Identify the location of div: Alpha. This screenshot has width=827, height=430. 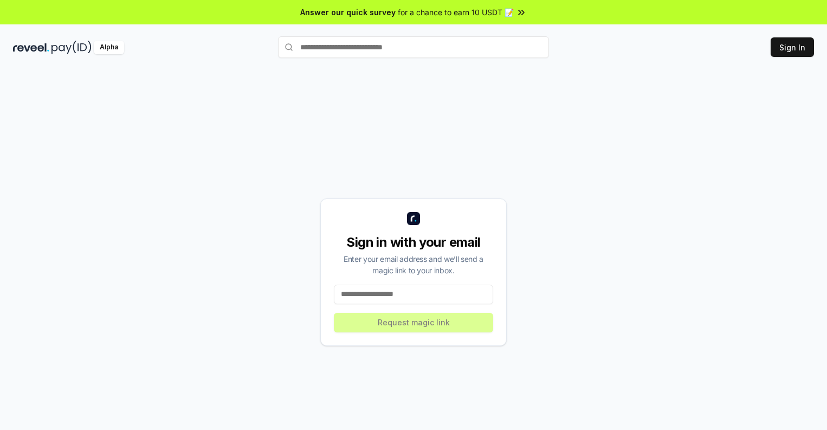
(109, 47).